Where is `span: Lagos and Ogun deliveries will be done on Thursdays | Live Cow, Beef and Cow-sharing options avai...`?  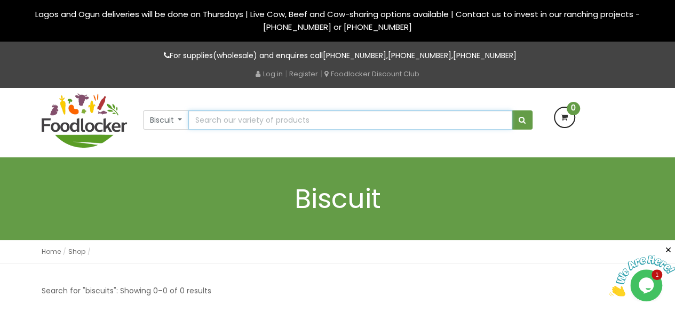
span: Lagos and Ogun deliveries will be done on Thursdays | Live Cow, Beef and Cow-sharing options avai... is located at coordinates (337, 20).